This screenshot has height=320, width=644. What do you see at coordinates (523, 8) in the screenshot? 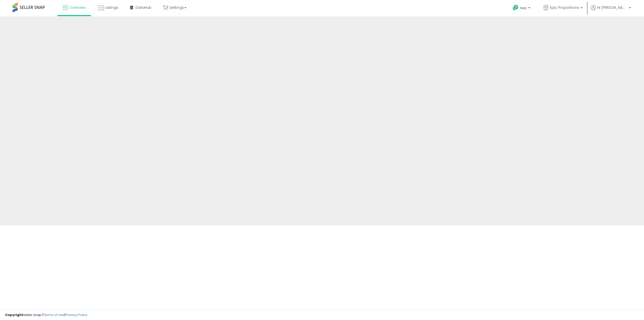
I see `span: Help` at bounding box center [523, 8].